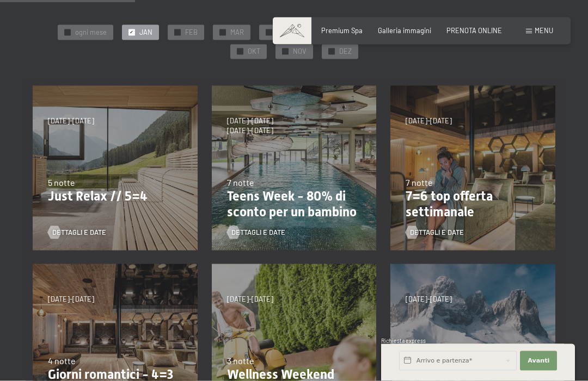 The image size is (588, 381). I want to click on button: Avanti, so click(539, 361).